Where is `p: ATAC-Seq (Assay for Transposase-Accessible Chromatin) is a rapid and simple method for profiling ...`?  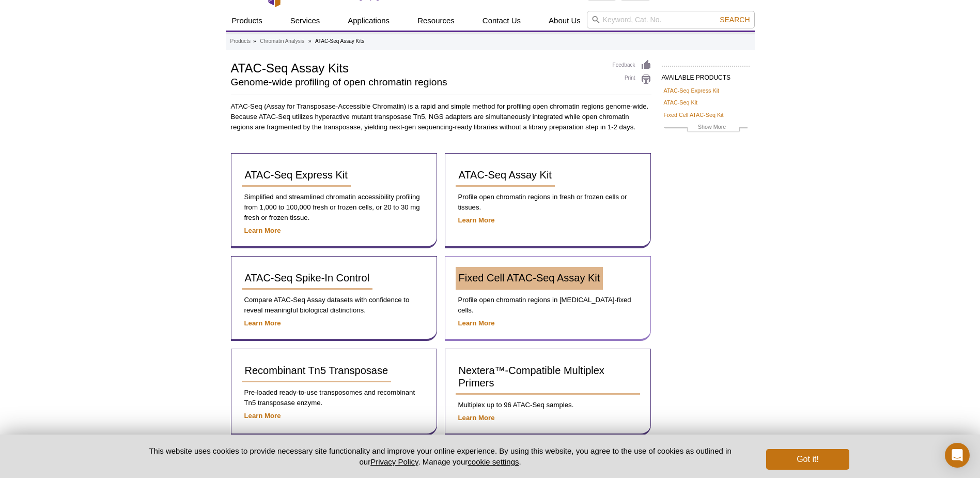 p: ATAC-Seq (Assay for Transposase-Accessible Chromatin) is a rapid and simple method for profiling ... is located at coordinates (441, 117).